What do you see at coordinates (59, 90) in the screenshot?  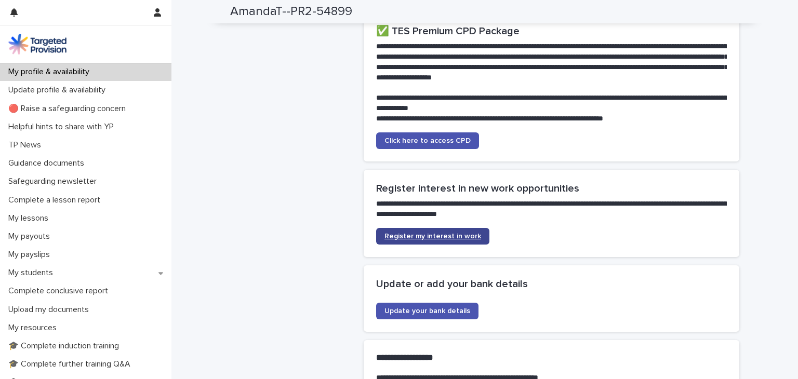 I see `p: Update profile & availability` at bounding box center [59, 90].